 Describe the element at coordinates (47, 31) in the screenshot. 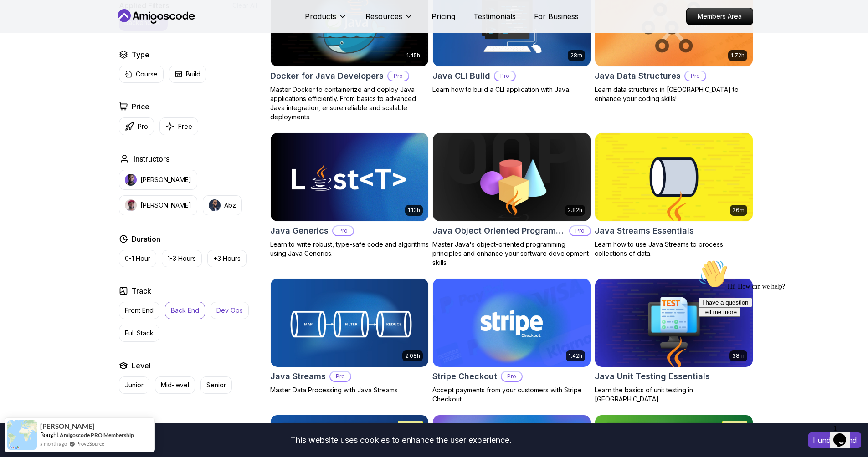

I see `span: Hi! How can we help?` at that location.